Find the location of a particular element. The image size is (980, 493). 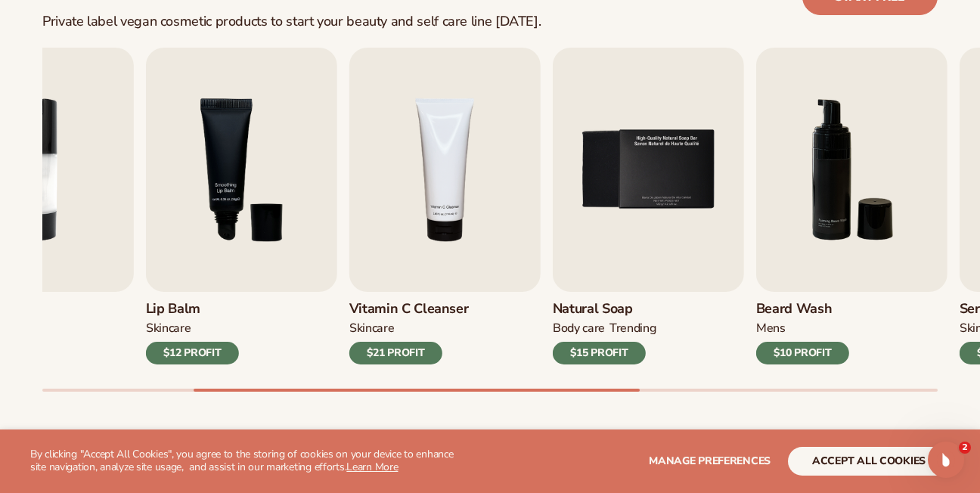

a: 3 / 9 is located at coordinates (241, 206).